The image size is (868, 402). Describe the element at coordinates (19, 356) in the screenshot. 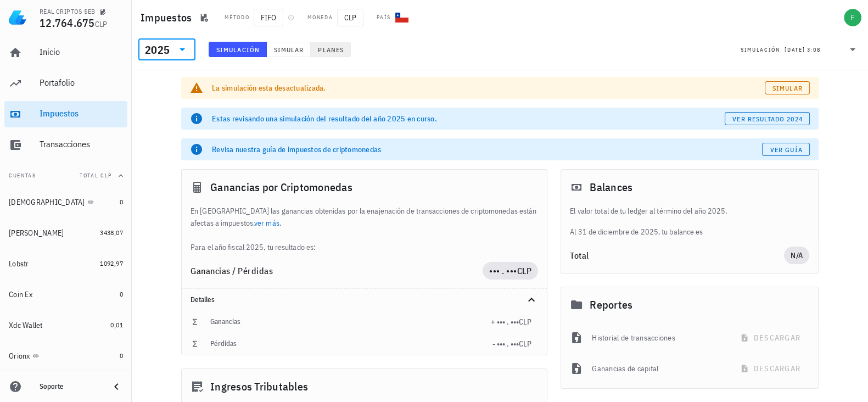

I see `div: Orionx` at that location.